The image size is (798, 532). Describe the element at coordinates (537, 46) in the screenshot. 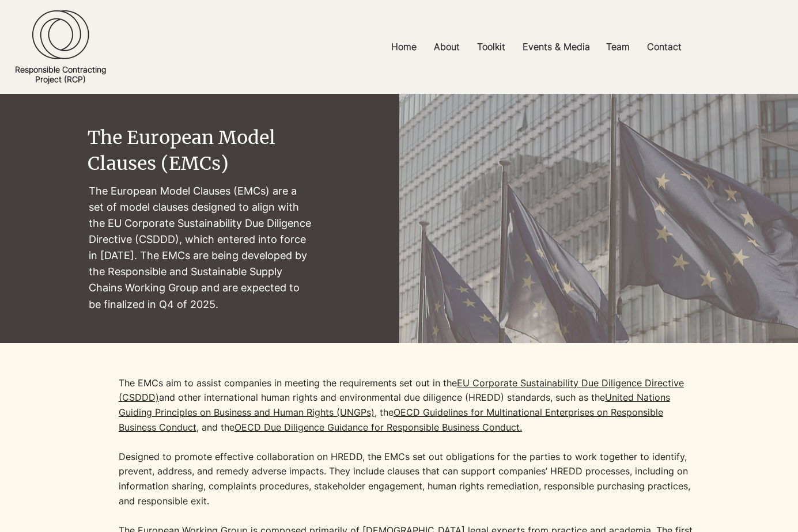

I see `nav: Site` at that location.